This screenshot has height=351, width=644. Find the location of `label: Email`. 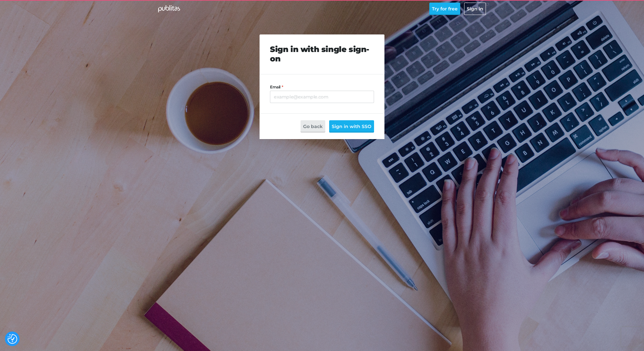

label: Email is located at coordinates (322, 87).